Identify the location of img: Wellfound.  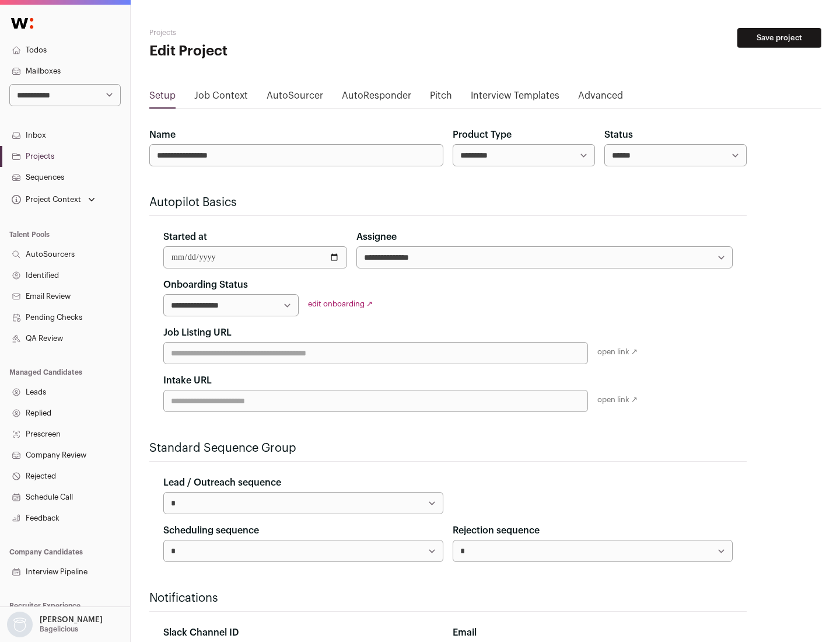
(22, 23).